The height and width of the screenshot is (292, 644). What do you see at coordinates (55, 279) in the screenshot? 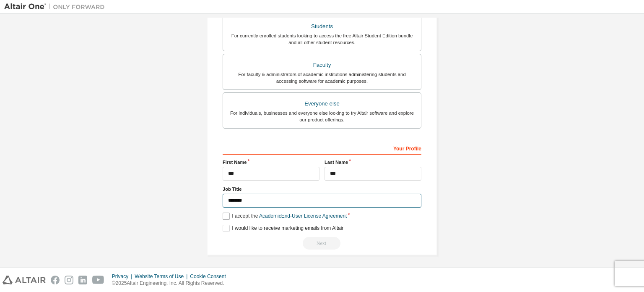
I see `img: facebook.svg` at bounding box center [55, 279].